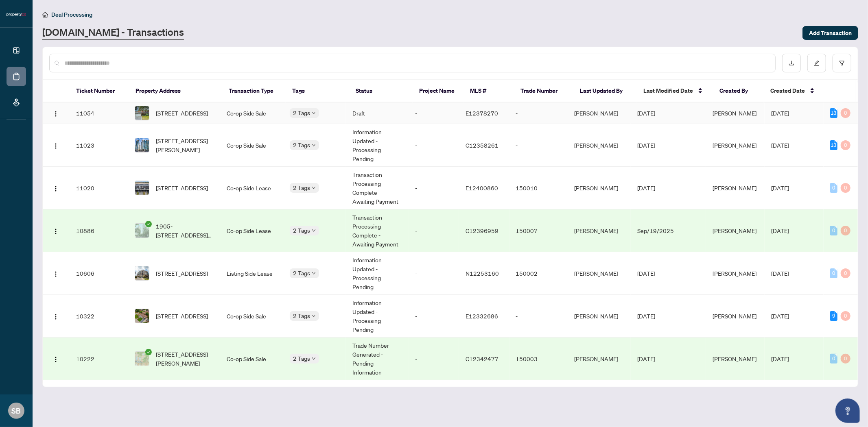  What do you see at coordinates (787, 91) in the screenshot?
I see `span: Created Date` at bounding box center [787, 91].